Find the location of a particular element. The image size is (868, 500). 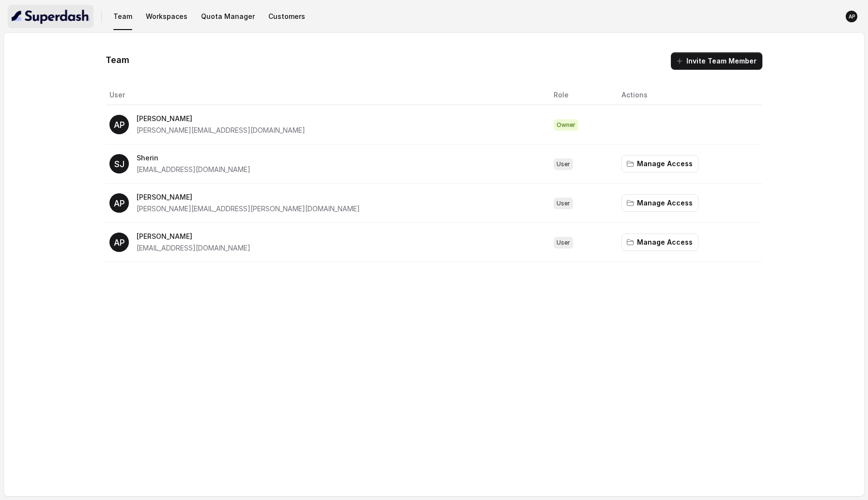

text: SJ is located at coordinates (119, 163).